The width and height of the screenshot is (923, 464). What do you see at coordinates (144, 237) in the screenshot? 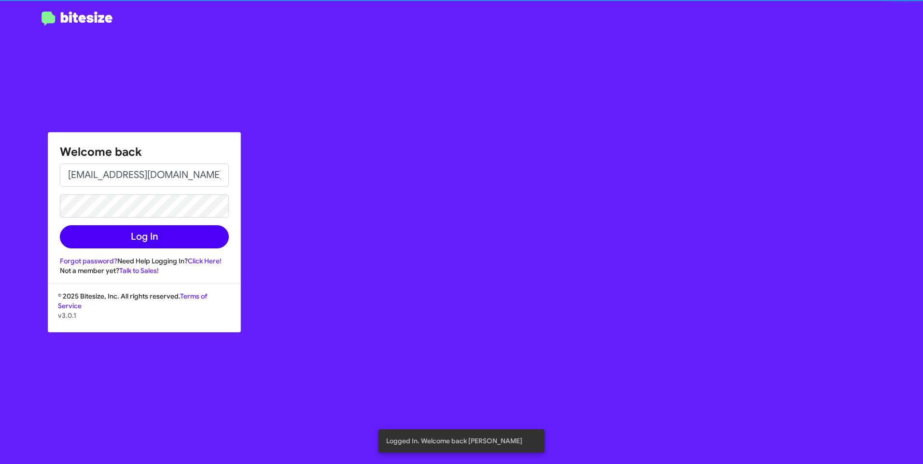
I see `button: Log In` at bounding box center [144, 237].